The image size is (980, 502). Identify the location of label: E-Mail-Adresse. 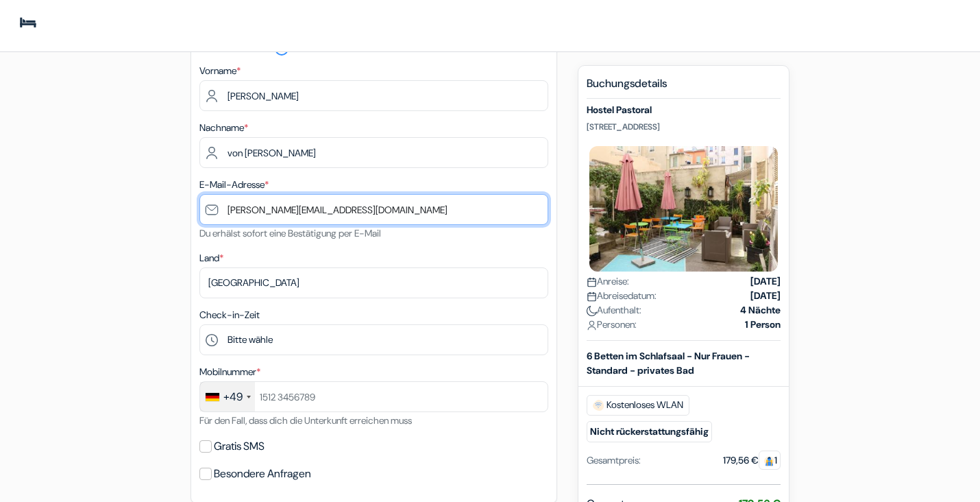
(233, 185).